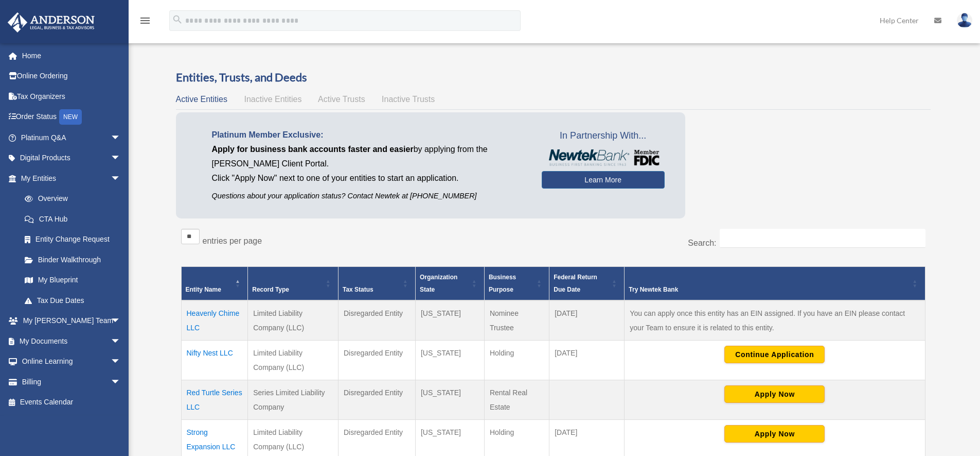 This screenshot has width=980, height=456. I want to click on img: NewtekBankLogoSM.png, so click(603, 158).